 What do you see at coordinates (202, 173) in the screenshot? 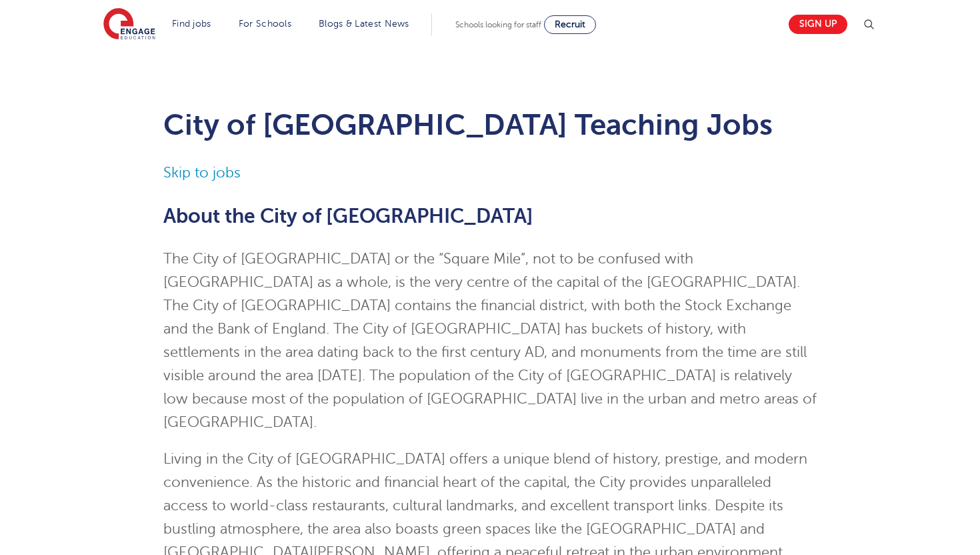
I see `a: Skip to jobs` at bounding box center [202, 173].